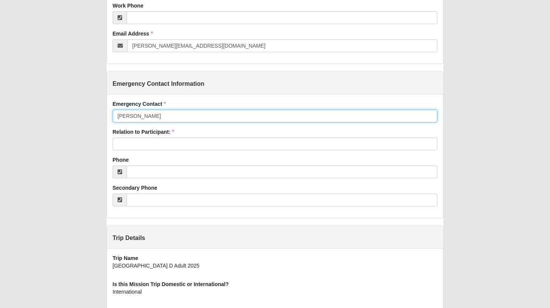  What do you see at coordinates (133, 34) in the screenshot?
I see `label: Email Address` at bounding box center [133, 34].